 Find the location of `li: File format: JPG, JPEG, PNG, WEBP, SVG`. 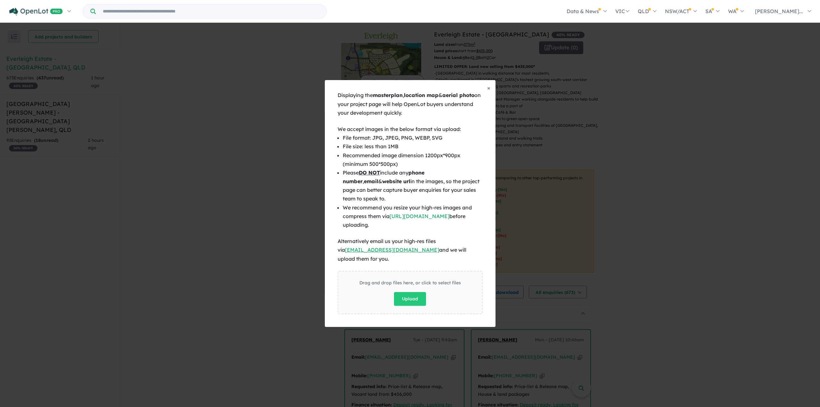

li: File format: JPG, JPEG, PNG, WEBP, SVG is located at coordinates (413, 138).